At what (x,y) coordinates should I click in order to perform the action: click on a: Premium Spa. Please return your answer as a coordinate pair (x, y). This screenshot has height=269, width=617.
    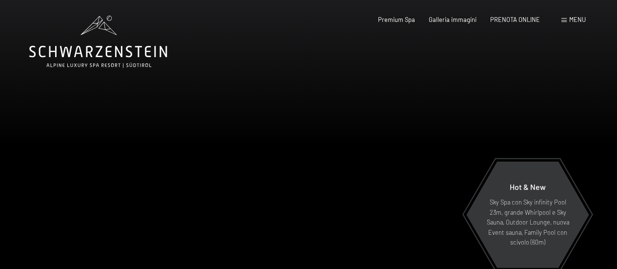
    Looking at the image, I should click on (397, 20).